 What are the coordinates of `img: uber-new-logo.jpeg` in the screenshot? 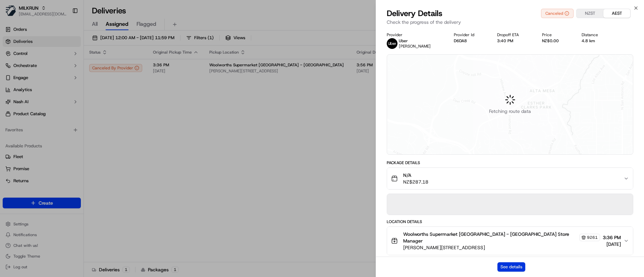 It's located at (392, 44).